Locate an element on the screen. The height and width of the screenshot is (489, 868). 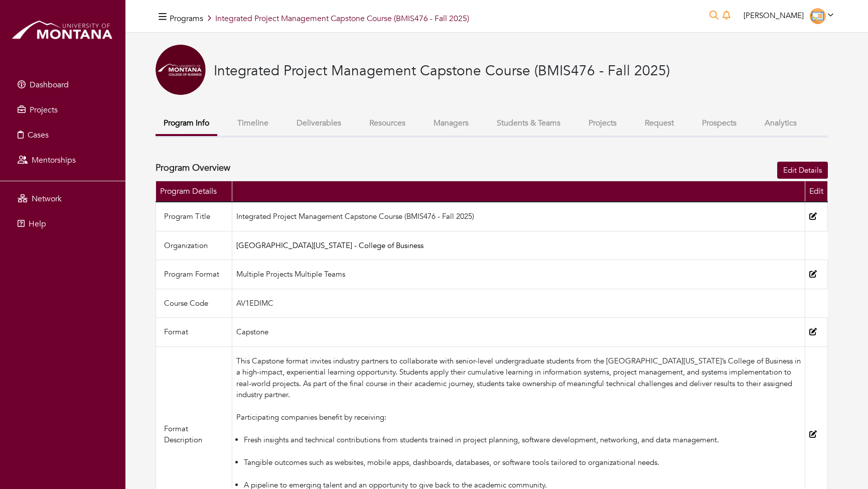
img: Educator-Icon-31d5a1e457ca3f5474c6b92ab10a5d5101c9f8fbafba7b88091835f1a8db102f.png is located at coordinates (818, 16).